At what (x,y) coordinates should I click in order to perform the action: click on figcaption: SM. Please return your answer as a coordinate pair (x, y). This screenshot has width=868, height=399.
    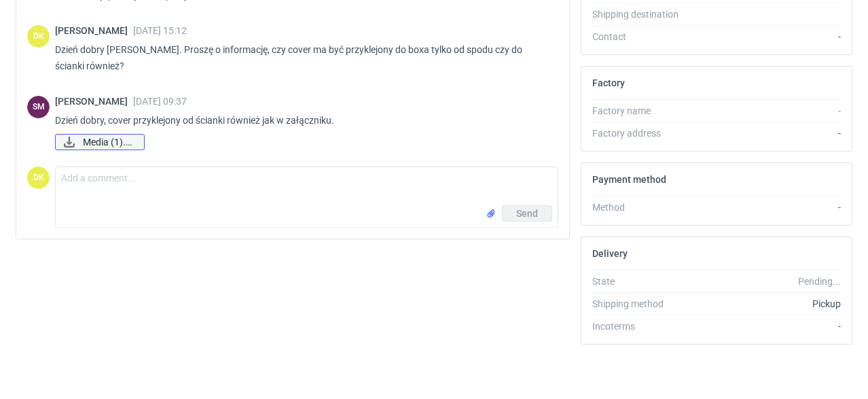
    Looking at the image, I should click on (38, 107).